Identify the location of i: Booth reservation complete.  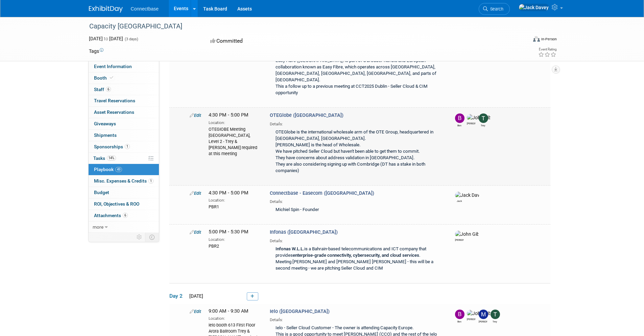
(111, 78).